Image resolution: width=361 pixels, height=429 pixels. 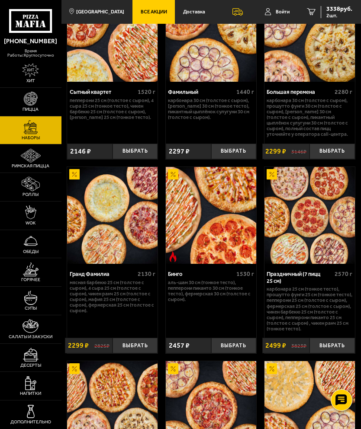 What do you see at coordinates (211, 215) in the screenshot?
I see `a: АкционныйОстрое блюдоБинго` at bounding box center [211, 215].